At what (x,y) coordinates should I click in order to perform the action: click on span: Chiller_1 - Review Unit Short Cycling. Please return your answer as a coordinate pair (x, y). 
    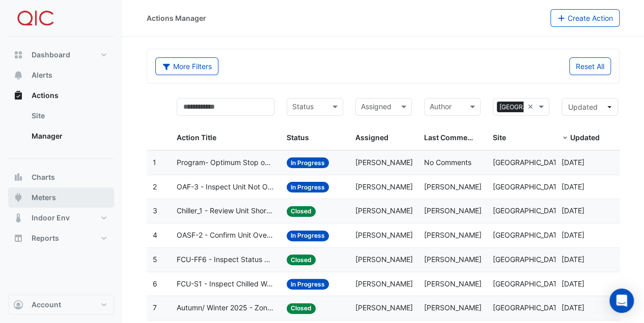
    Looking at the image, I should click on (225, 211).